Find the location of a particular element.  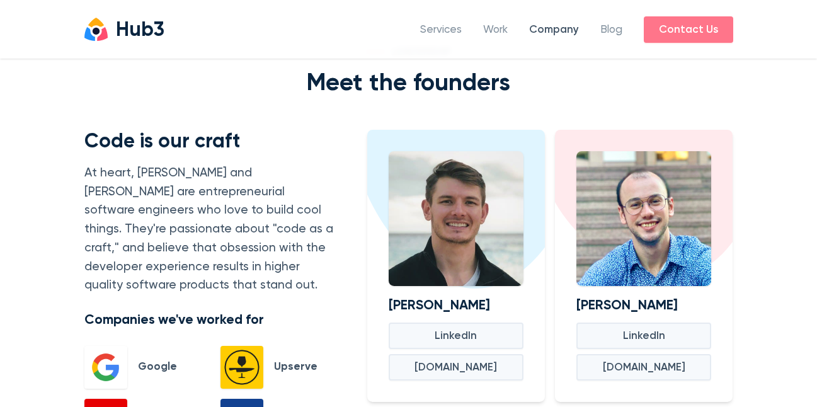

a: Contact Us is located at coordinates (688, 30).